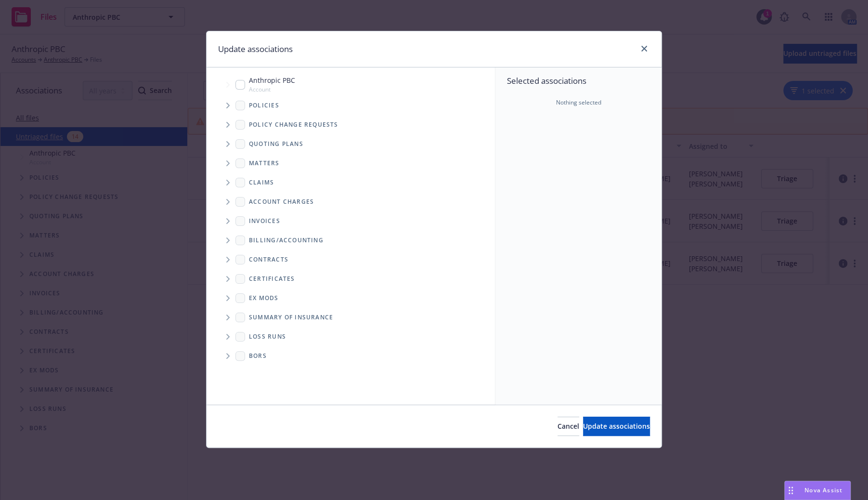  What do you see at coordinates (578, 81) in the screenshot?
I see `span: Selected associations` at bounding box center [578, 81].